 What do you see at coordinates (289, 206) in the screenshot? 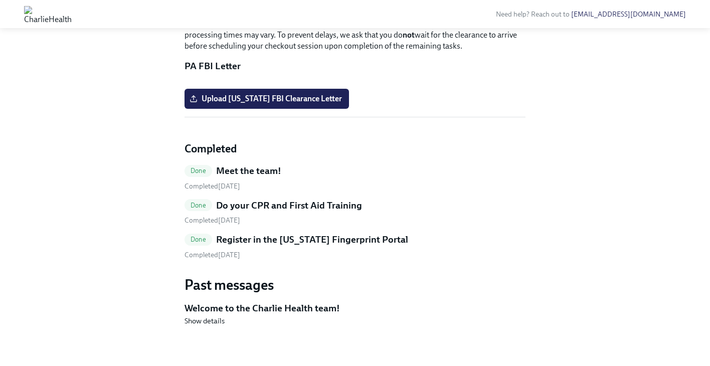
I see `h5: Do your CPR and First Aid Training` at bounding box center [289, 206].